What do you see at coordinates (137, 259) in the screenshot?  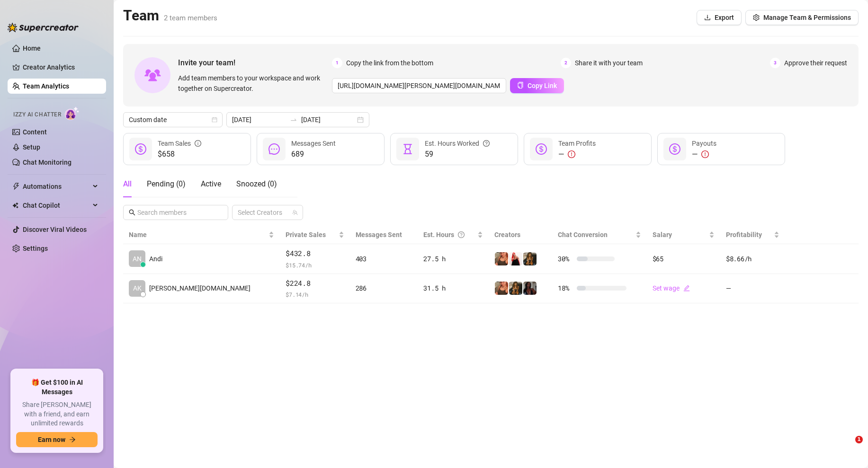 I see `span: AN` at bounding box center [137, 259].